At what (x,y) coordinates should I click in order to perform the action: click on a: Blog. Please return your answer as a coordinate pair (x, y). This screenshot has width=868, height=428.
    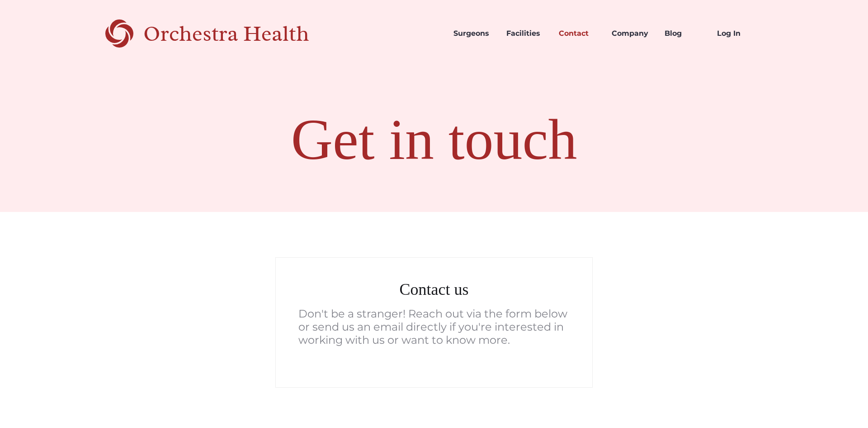
    Looking at the image, I should click on (684, 34).